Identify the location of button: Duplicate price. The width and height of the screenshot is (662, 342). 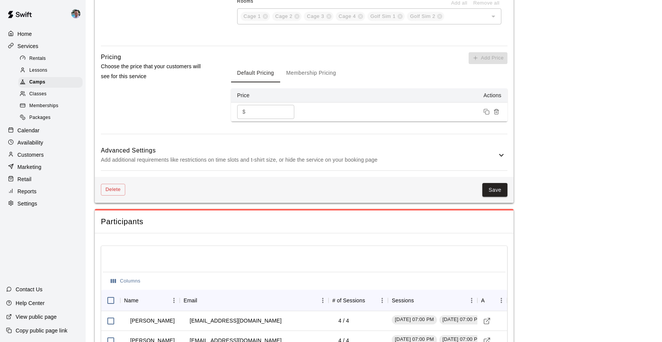
(487, 112).